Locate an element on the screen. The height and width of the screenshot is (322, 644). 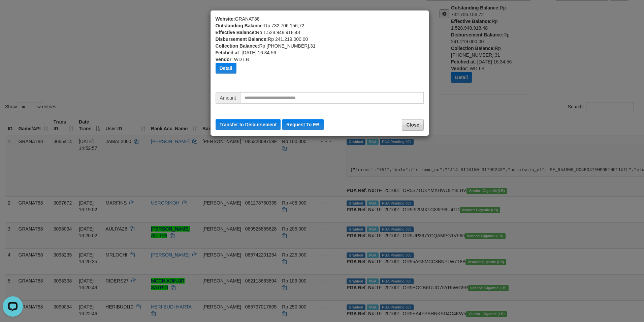
span: Amount is located at coordinates (228, 97).